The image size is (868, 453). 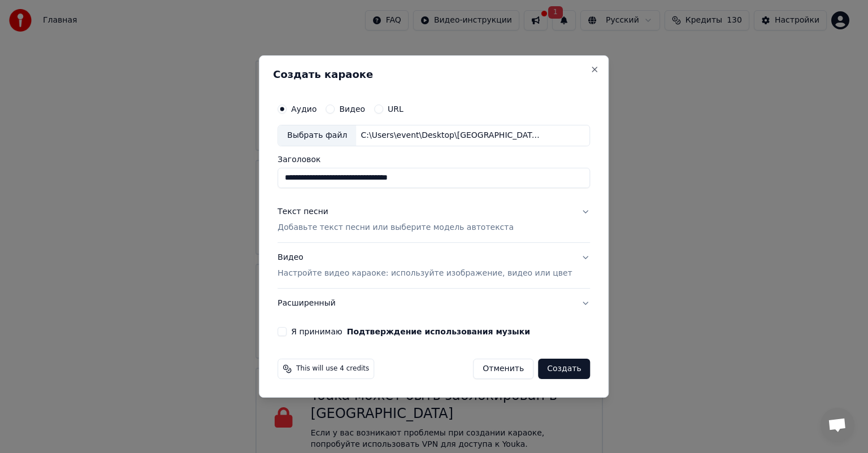 What do you see at coordinates (332, 369) in the screenshot?
I see `span: This will use 4 credits` at bounding box center [332, 369].